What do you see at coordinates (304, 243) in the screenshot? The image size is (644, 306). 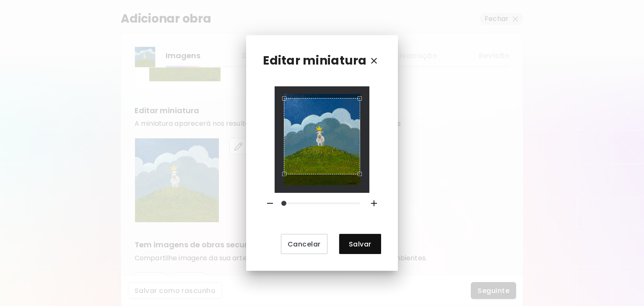 I see `span: Cancelar` at bounding box center [304, 243].